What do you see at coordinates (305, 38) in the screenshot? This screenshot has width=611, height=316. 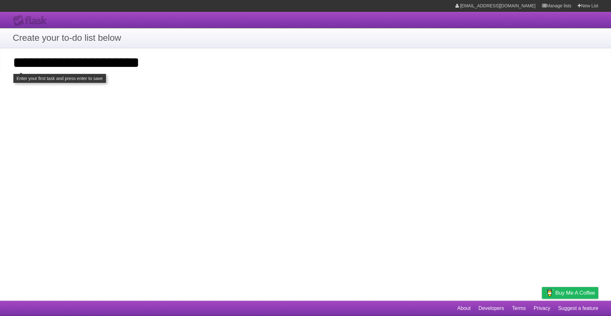 I see `h1: Create your to-do list below` at bounding box center [305, 38].